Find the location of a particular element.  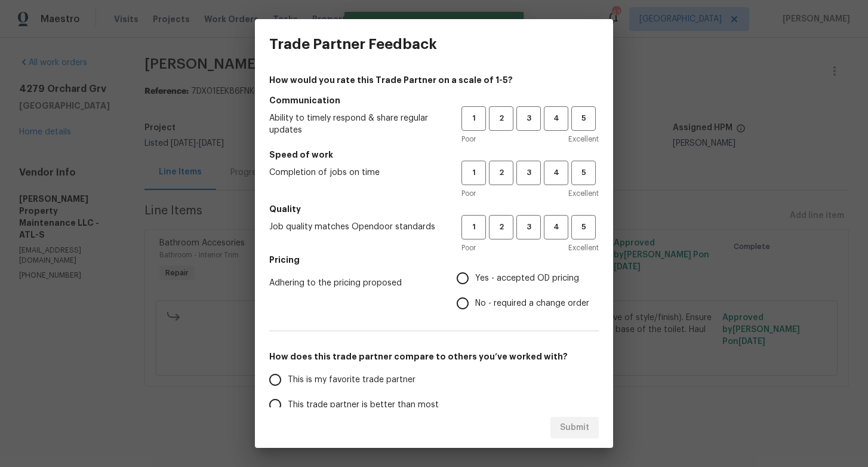

h5: How does this trade partner compare to others you’ve worked with? is located at coordinates (434, 356).